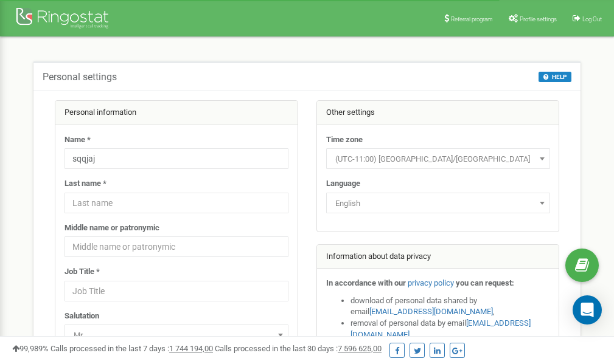 The image size is (614, 364). What do you see at coordinates (450, 306) in the screenshot?
I see `li: download of personal data shared by email ,` at bounding box center [450, 306].